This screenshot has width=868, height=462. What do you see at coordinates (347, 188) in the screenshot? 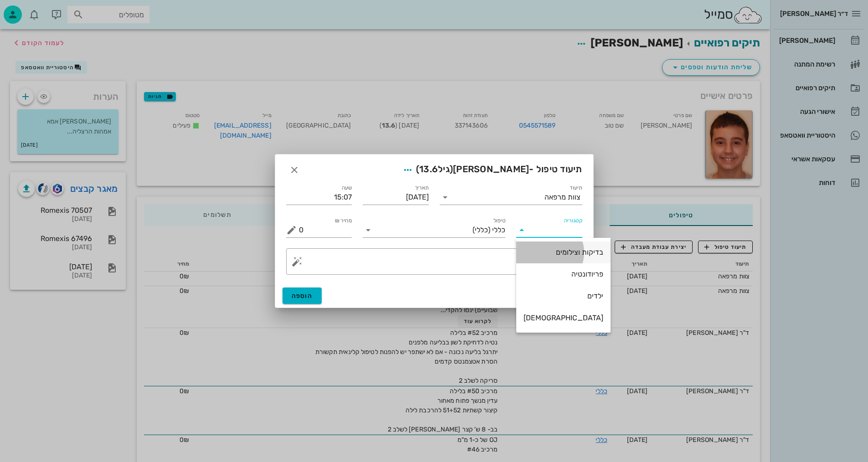
I see `label: שעה` at bounding box center [347, 188].